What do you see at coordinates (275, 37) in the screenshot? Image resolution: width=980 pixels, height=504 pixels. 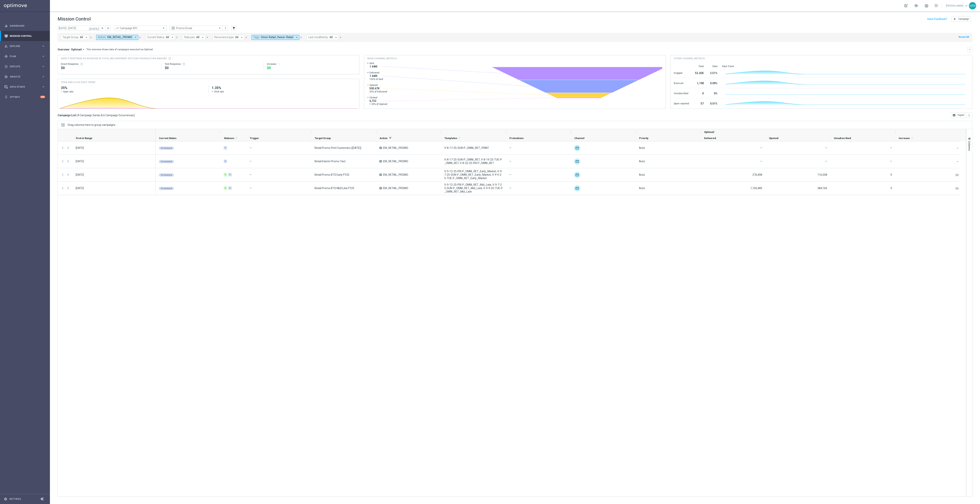 I see `button: Tags: Omni-Retail, Owner-Retail arrow_drop_down` at bounding box center [275, 37].